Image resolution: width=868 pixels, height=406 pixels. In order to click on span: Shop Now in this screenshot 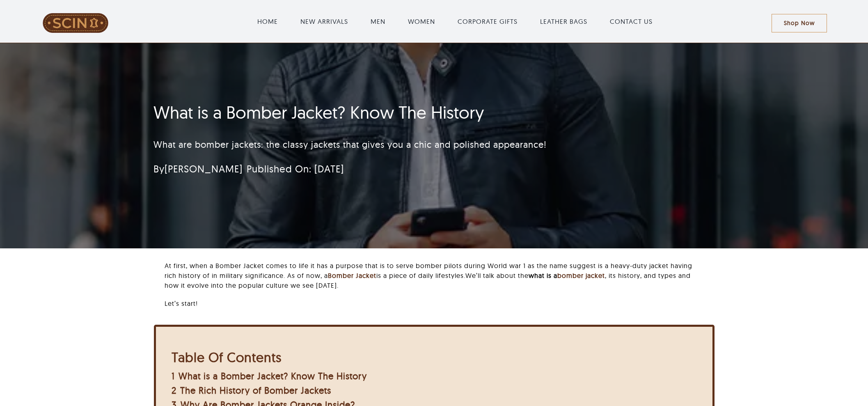, I will do `click(799, 23)`.